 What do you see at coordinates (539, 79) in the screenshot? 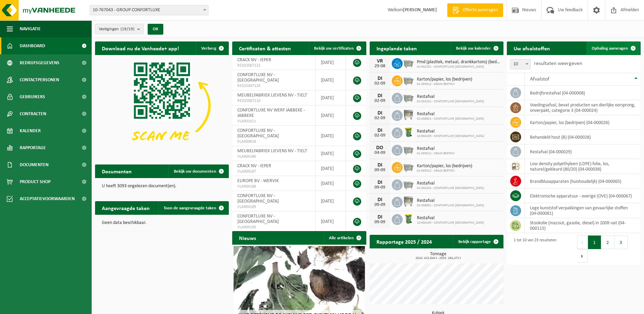
I see `span: Afvalstof` at bounding box center [539, 79].